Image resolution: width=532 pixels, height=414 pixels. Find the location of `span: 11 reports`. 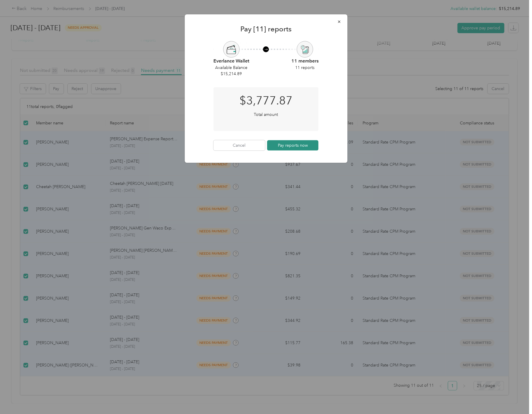

span: 11 reports is located at coordinates (305, 67).